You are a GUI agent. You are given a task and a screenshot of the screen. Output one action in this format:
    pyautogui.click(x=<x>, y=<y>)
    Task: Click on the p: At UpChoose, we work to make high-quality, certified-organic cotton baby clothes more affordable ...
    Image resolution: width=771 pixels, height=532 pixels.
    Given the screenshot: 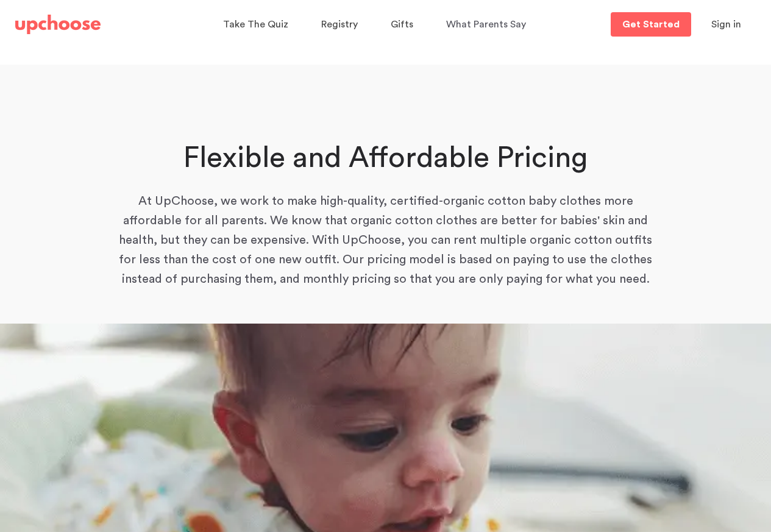 What is the action you would take?
    pyautogui.click(x=386, y=240)
    